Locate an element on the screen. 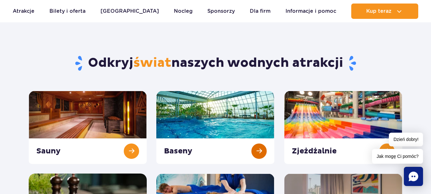 This screenshot has height=194, width=431. span: Dzień dobry! is located at coordinates (406, 139).